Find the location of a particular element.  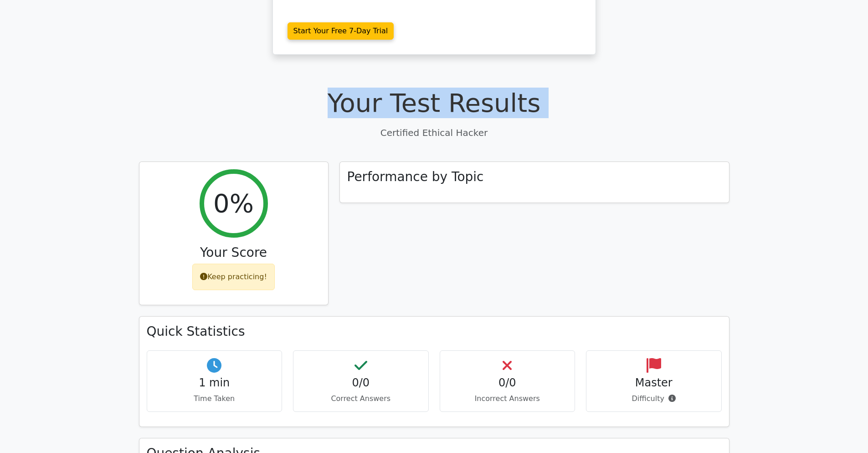

p: Certified Ethical Hacker is located at coordinates (434, 132).